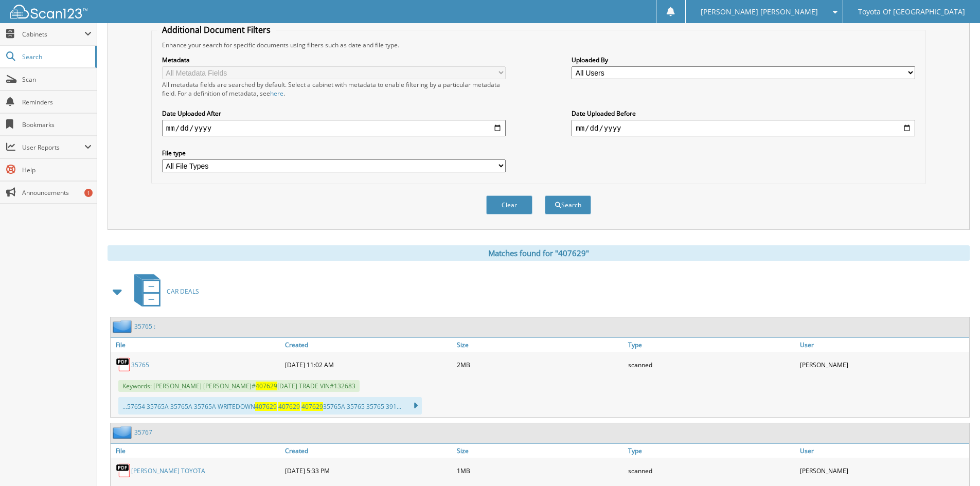 Image resolution: width=980 pixels, height=486 pixels. Describe the element at coordinates (743, 114) in the screenshot. I see `label: Date Uploaded Before` at that location.